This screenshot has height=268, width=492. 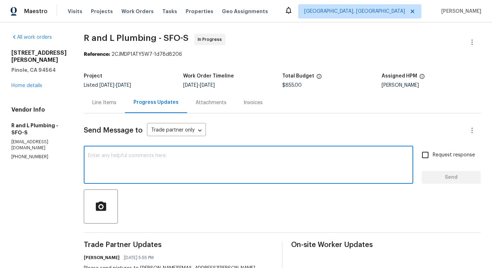 I want to click on span: Listed, so click(x=107, y=85).